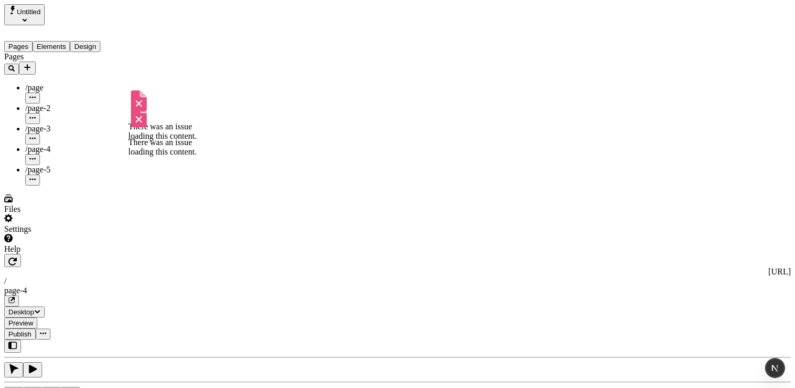  Describe the element at coordinates (38, 108) in the screenshot. I see `span: /page-2` at that location.